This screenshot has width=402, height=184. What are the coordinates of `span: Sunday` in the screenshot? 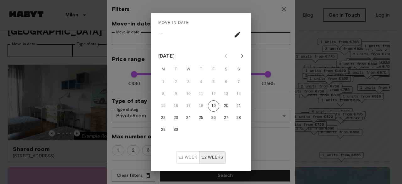 It's located at (238, 69).